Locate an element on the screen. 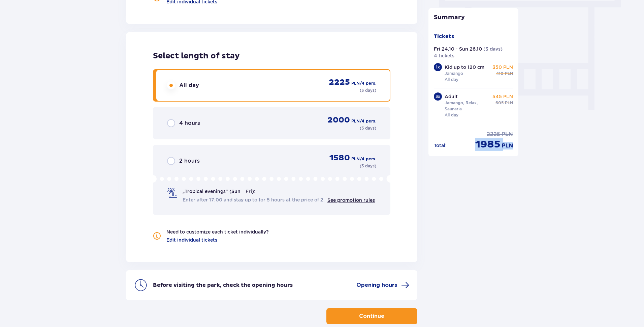 This screenshot has height=327, width=644. p: Need to customize each ticket individually? is located at coordinates (217, 232).